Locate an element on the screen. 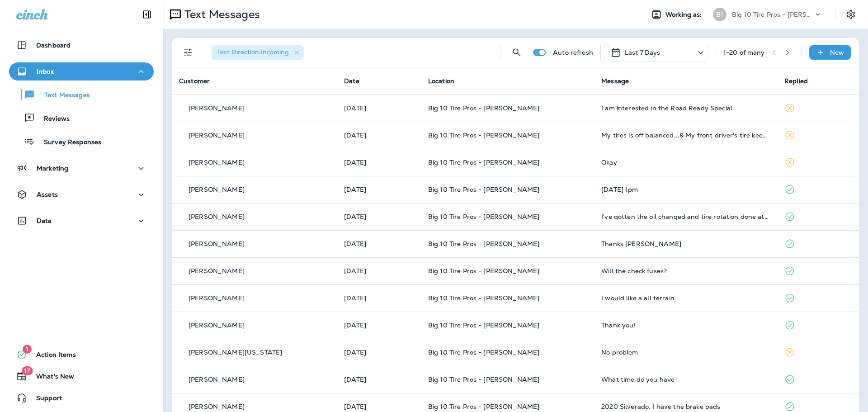 This screenshot has width=868, height=412. div: I am interested in the Road Ready Special. is located at coordinates (685, 108).